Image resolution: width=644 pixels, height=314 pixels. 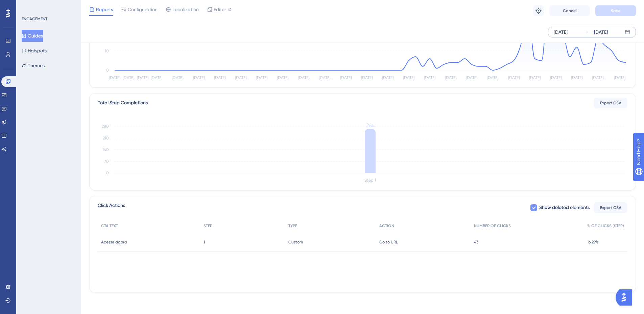 I want to click on tspan: 210, so click(x=105, y=138).